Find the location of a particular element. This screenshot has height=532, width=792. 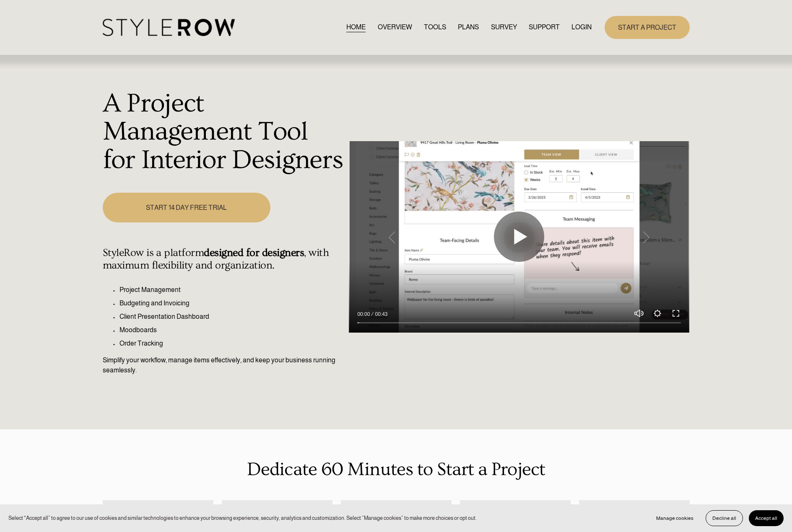

a: LOGIN is located at coordinates (581, 27).